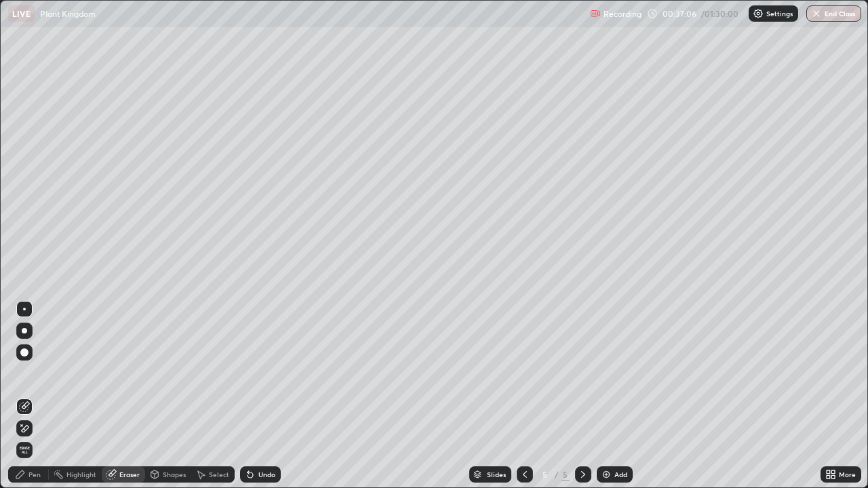 The image size is (868, 488). I want to click on div: Slides, so click(497, 475).